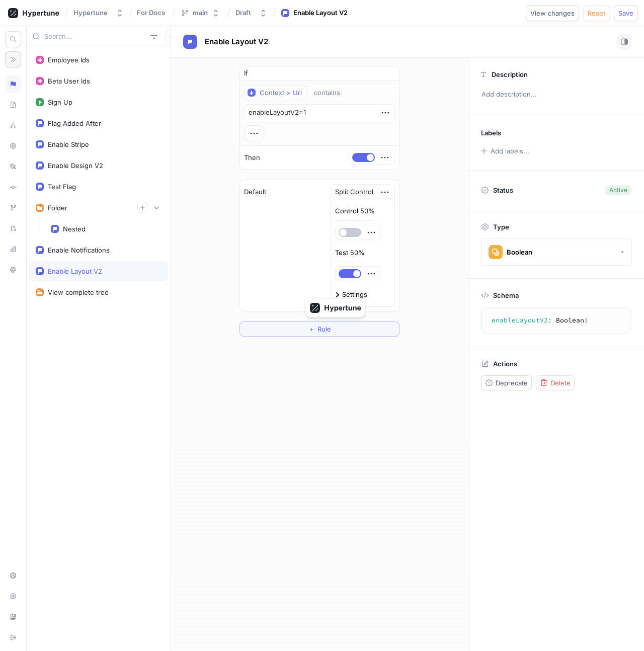  I want to click on div: Logs, so click(13, 166).